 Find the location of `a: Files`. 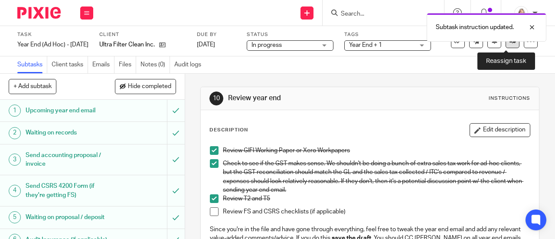

a: Files is located at coordinates (128, 65).